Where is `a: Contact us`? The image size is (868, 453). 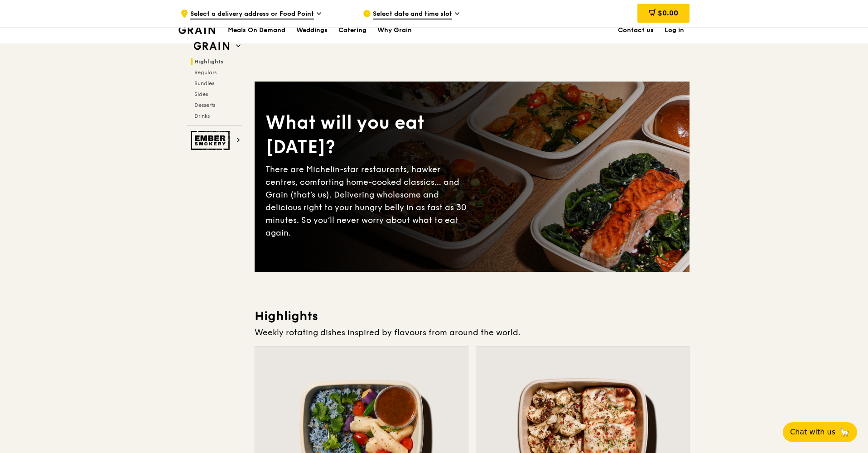 a: Contact us is located at coordinates (635, 30).